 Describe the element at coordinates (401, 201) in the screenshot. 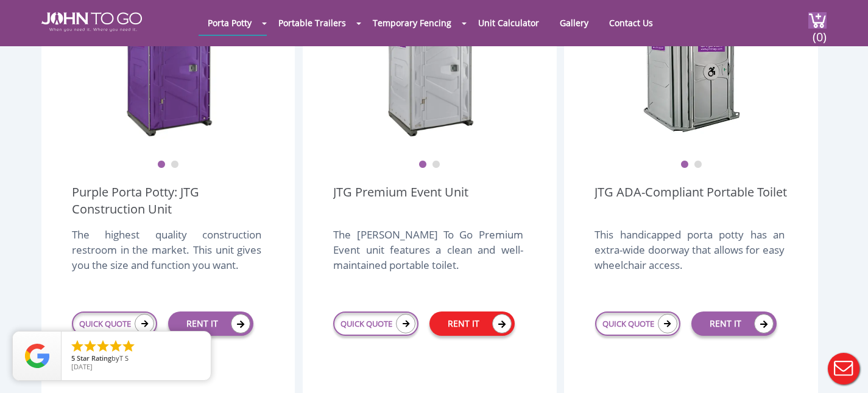

I see `a: JTG Premium Event Unit` at that location.